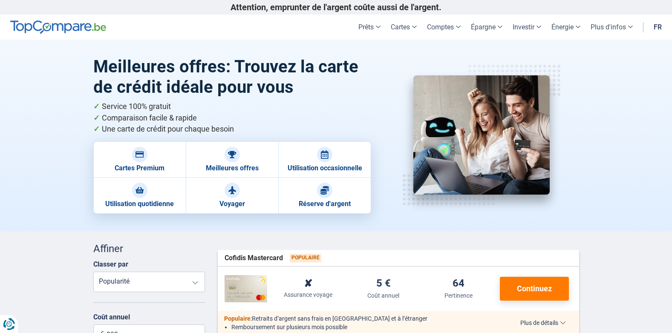 This screenshot has width=672, height=333. What do you see at coordinates (324, 196) in the screenshot?
I see `a: Réserve d'argent Réserve d'argent` at bounding box center [324, 196].